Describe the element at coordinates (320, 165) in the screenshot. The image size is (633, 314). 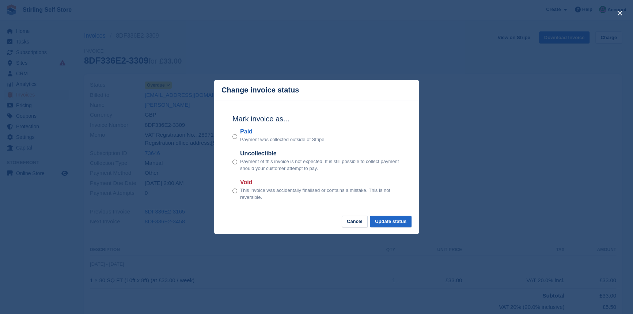
I see `p: Payment of this invoice is not expected. It is still possible to collect payment should your cust...` at that location.